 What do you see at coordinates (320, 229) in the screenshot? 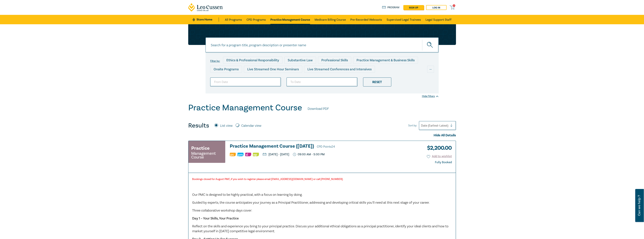
I see `span: Reflect on the skills and experience you bring to your principal practice. Discuss your additiona...` at bounding box center [320, 229].